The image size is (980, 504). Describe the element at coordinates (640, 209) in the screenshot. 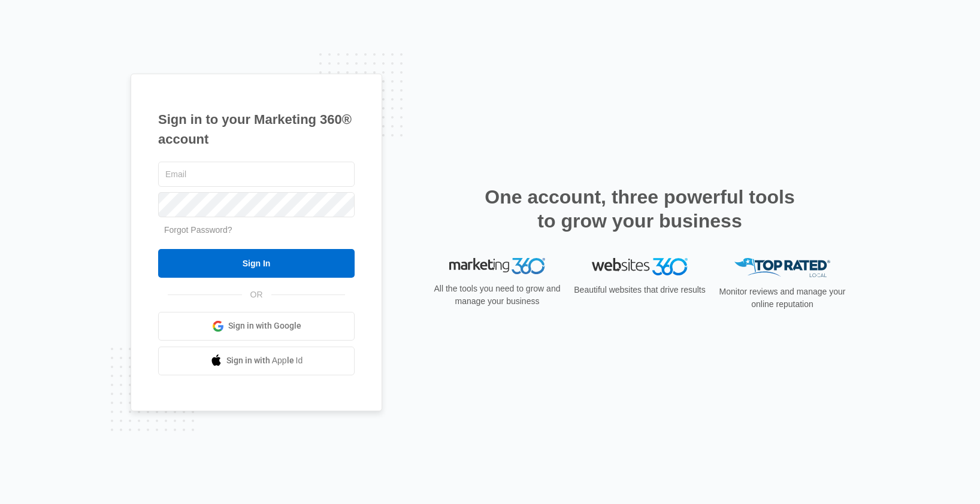

I see `h2: One account, three powerful tools to grow your business` at that location.